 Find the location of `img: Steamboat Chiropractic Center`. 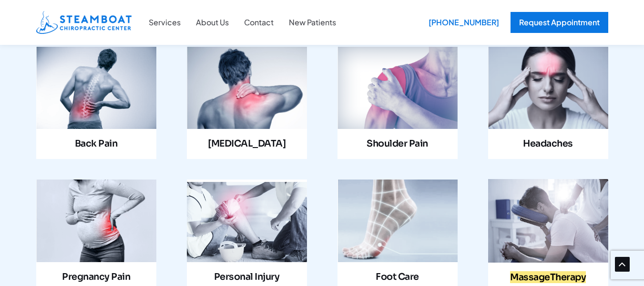

img: Steamboat Chiropractic Center is located at coordinates (83, 23).